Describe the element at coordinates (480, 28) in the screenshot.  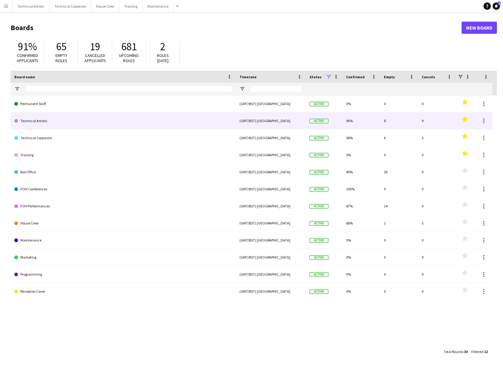
I see `a: New Board` at that location.